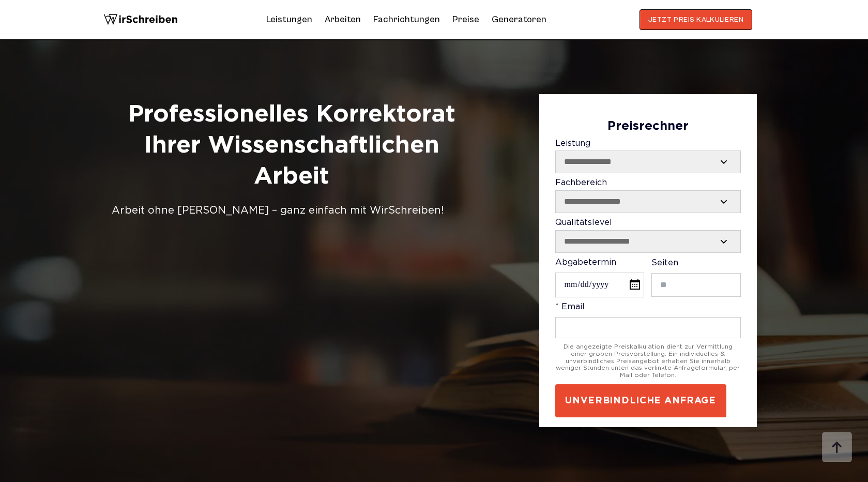 This screenshot has width=868, height=482. Describe the element at coordinates (647, 235) in the screenshot. I see `label: Qualitätslevel` at that location.